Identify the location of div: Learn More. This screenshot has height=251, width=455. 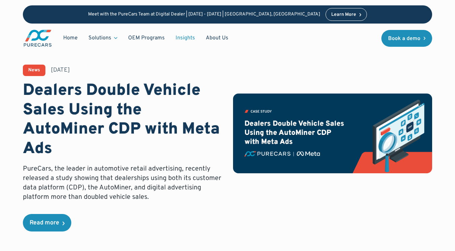
(344, 15).